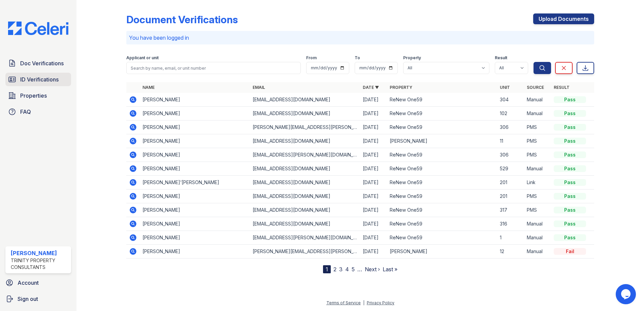 The width and height of the screenshot is (644, 311). I want to click on label: Property, so click(412, 58).